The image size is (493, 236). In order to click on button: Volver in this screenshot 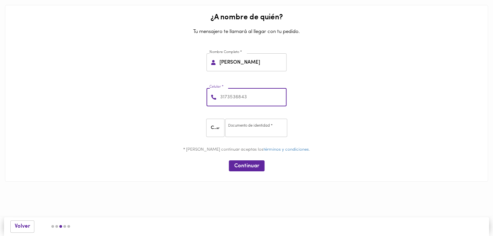, I will do `click(22, 227)`.